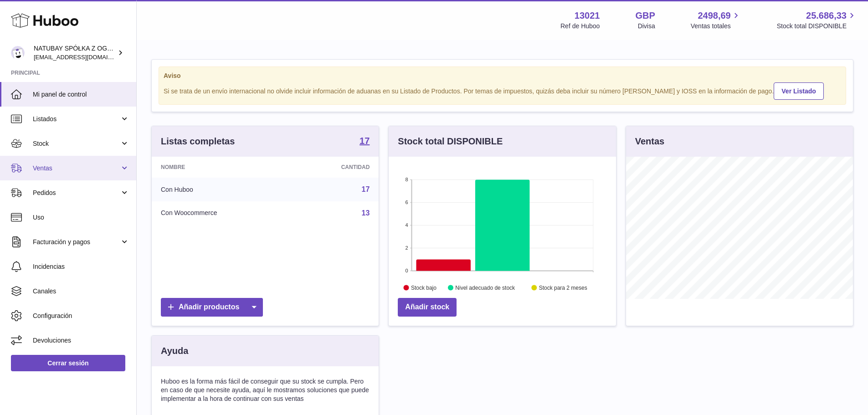  What do you see at coordinates (645, 16) in the screenshot?
I see `strong: GBP` at bounding box center [645, 16].